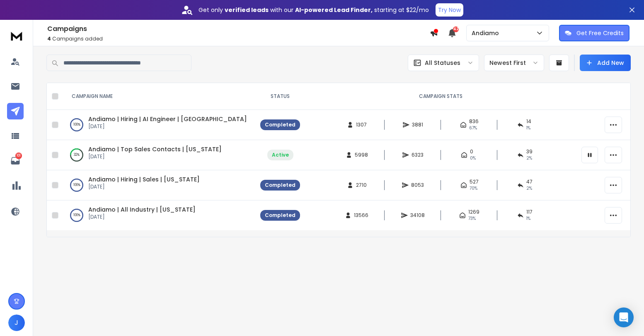 The height and width of the screenshot is (336, 644). I want to click on button: Add New, so click(605, 63).